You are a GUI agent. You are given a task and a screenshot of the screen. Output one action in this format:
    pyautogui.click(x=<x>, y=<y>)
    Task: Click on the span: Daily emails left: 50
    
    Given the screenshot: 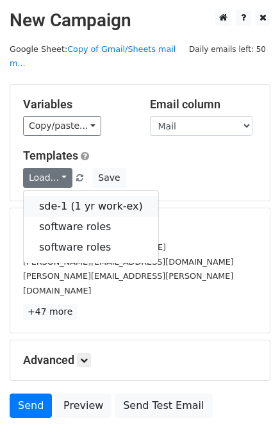 What is the action you would take?
    pyautogui.click(x=227, y=49)
    